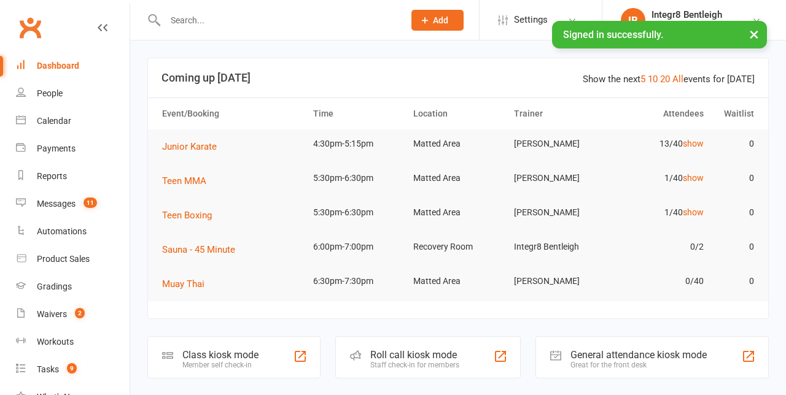  Describe the element at coordinates (188, 181) in the screenshot. I see `button: Teen MMA` at that location.